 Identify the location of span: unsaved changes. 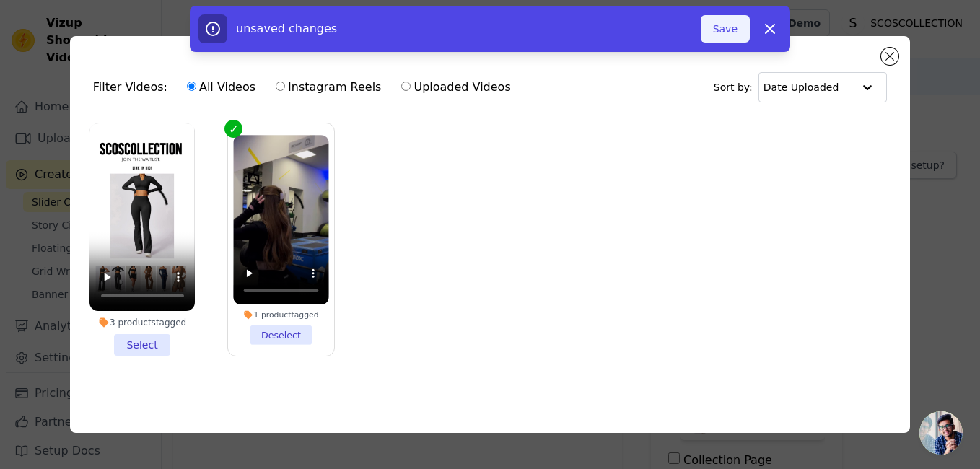
(286, 28).